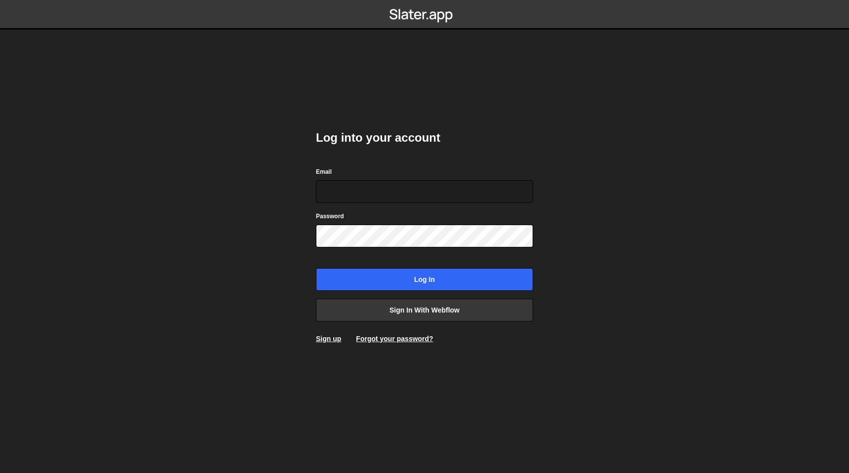 The height and width of the screenshot is (473, 849). What do you see at coordinates (330, 216) in the screenshot?
I see `label: Password` at bounding box center [330, 216].